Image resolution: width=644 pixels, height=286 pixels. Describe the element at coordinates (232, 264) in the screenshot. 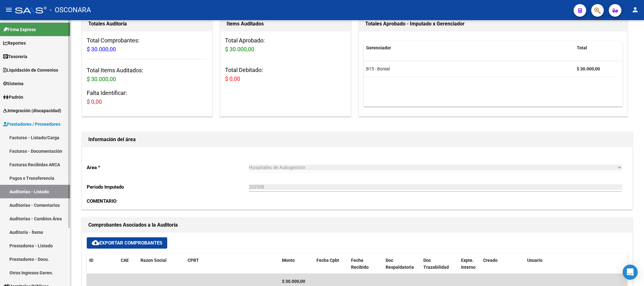

I see `datatable-header-cell: CPBT` at that location.